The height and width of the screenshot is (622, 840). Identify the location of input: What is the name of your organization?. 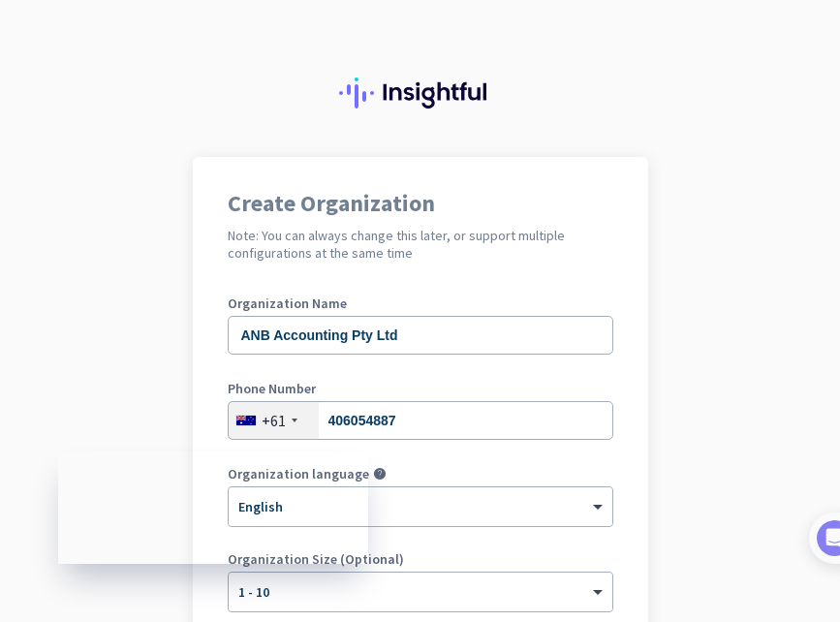
(420, 335).